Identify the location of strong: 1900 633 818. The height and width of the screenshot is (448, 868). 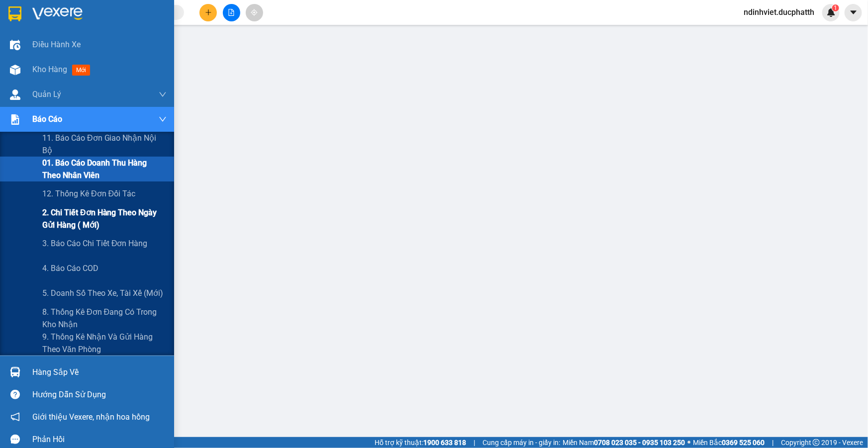
(445, 443).